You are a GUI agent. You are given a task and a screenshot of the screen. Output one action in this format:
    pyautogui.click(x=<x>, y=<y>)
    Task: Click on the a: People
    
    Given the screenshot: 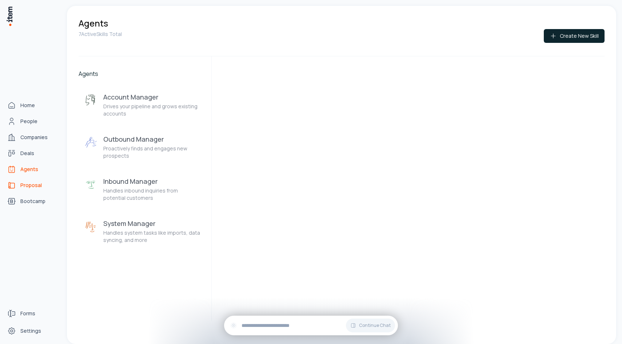 What is the action you would take?
    pyautogui.click(x=32, y=121)
    